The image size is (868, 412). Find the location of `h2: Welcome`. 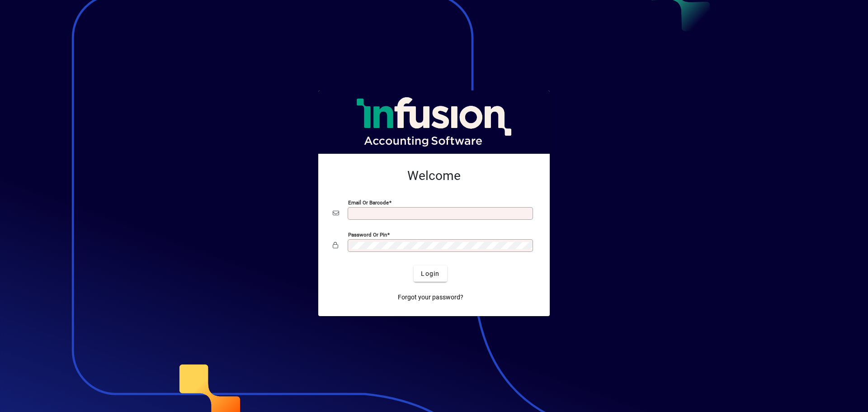

h2: Welcome is located at coordinates (434, 176).